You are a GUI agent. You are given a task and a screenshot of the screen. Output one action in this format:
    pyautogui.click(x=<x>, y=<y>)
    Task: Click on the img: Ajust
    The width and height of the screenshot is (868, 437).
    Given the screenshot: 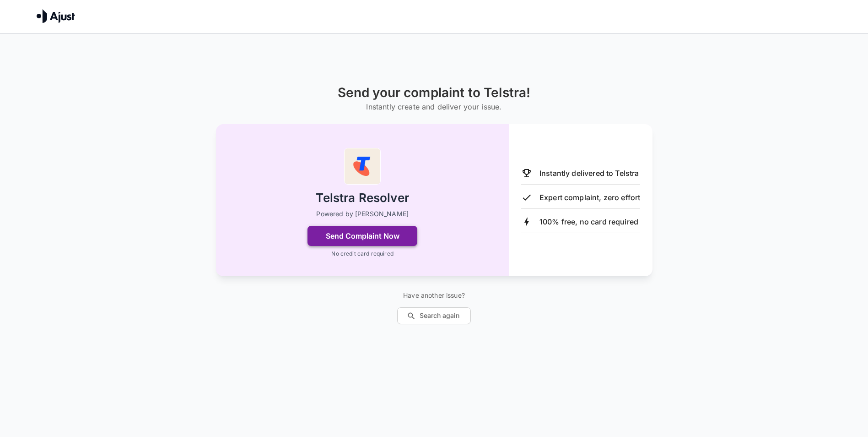 What is the action you would take?
    pyautogui.click(x=56, y=16)
    